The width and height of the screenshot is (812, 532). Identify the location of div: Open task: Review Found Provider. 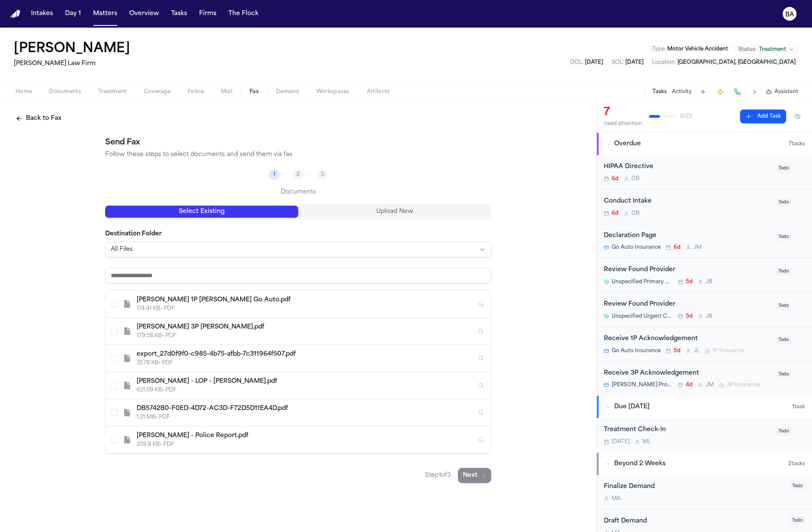
(704, 310).